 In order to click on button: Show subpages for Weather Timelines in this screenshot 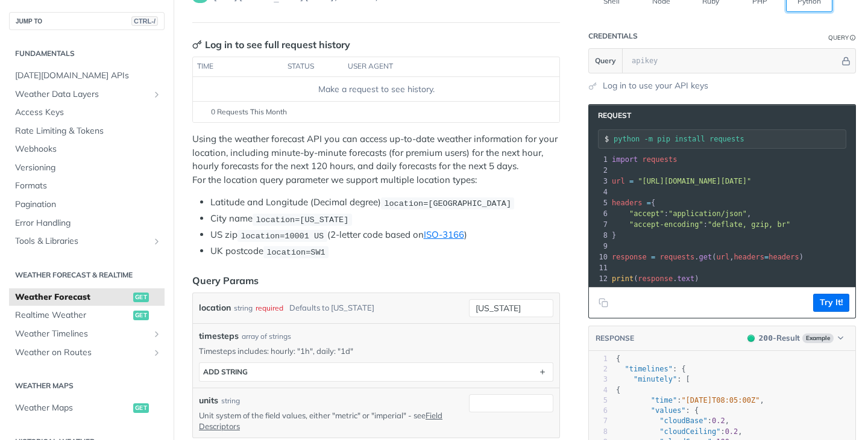, I will do `click(157, 334)`.